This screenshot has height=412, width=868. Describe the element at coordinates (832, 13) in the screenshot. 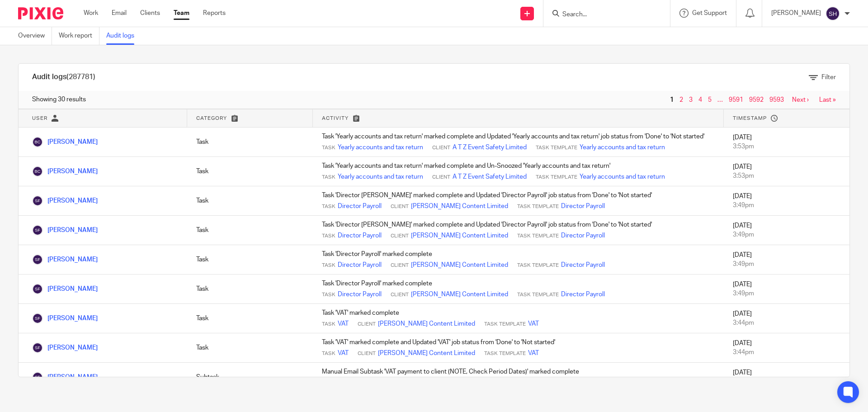

I see `img: svg%3E` at that location.